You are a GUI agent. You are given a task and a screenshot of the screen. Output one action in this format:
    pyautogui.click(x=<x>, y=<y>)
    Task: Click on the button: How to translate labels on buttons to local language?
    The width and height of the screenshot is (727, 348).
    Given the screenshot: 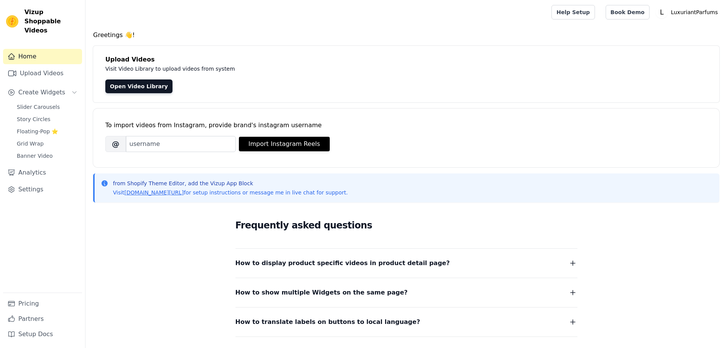 What is the action you would take?
    pyautogui.click(x=406, y=322)
    